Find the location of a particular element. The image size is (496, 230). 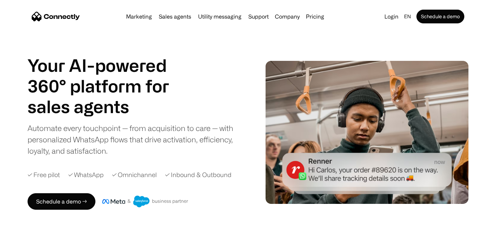

div: ✓ Free pilot is located at coordinates (44, 175).